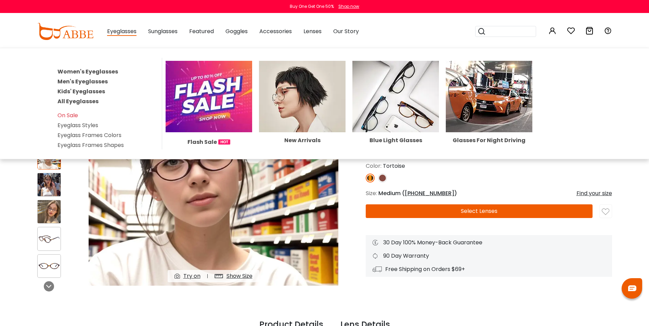 Image resolution: width=649 pixels, height=326 pixels. I want to click on span: Medium ( ), so click(418, 193).